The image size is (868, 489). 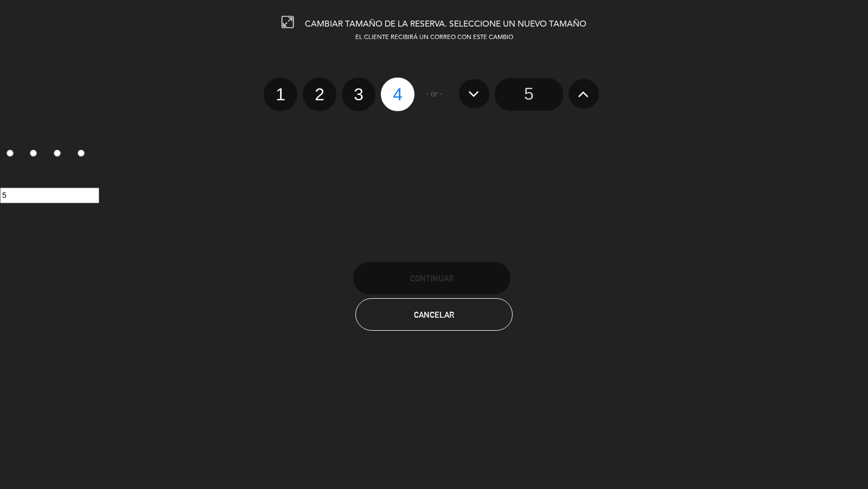 What do you see at coordinates (434, 38) in the screenshot?
I see `span: EL CLIENTE RECIBIRÁ UN CORREO CON ESTE CAMBIO` at bounding box center [434, 38].